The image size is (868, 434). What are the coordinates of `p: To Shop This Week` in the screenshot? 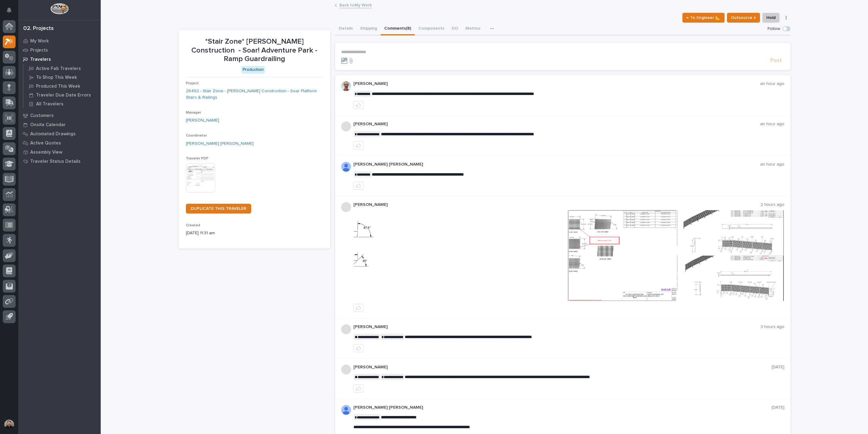 It's located at (56, 77).